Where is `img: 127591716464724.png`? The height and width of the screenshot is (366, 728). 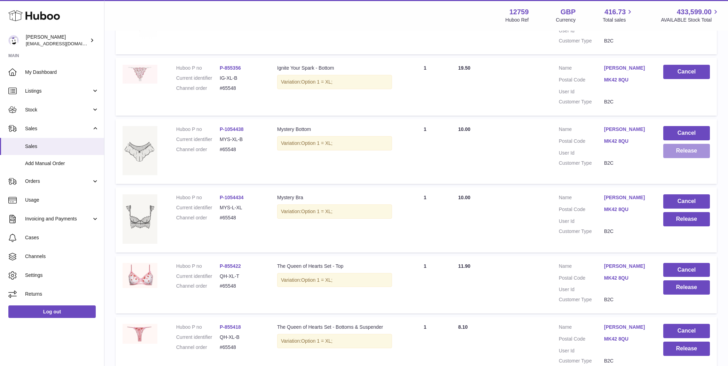
img: 127591716464724.png is located at coordinates (140, 275).